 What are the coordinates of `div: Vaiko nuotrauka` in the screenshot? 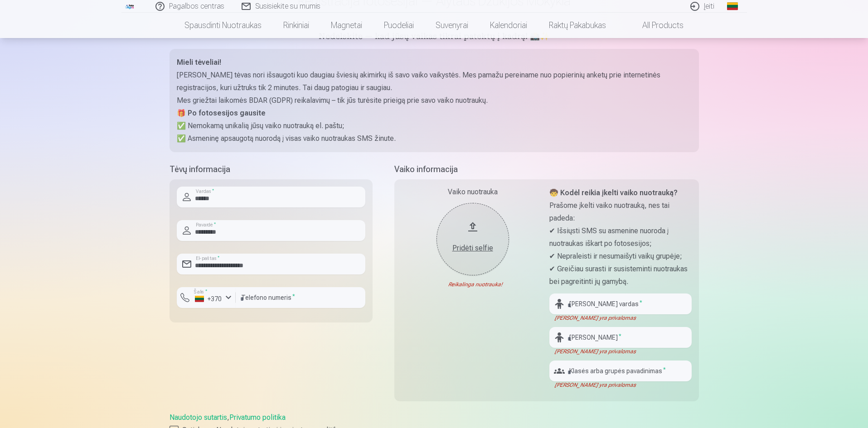 It's located at (472, 192).